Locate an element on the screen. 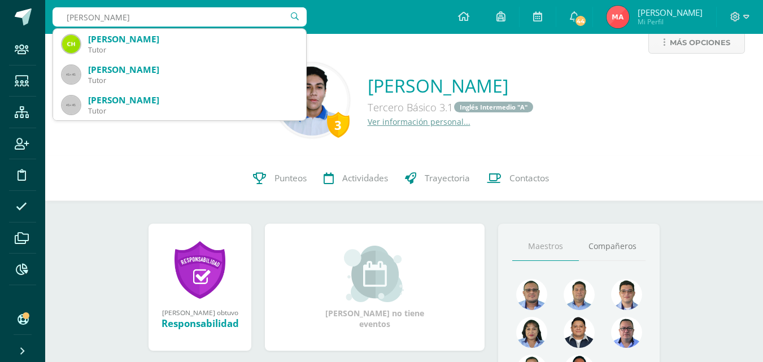 The height and width of the screenshot is (362, 763). a: Punteos is located at coordinates (280, 179).